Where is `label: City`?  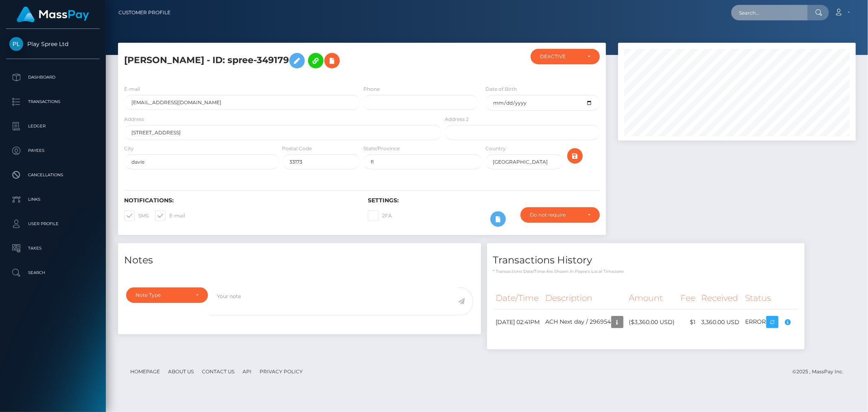 label: City is located at coordinates (129, 148).